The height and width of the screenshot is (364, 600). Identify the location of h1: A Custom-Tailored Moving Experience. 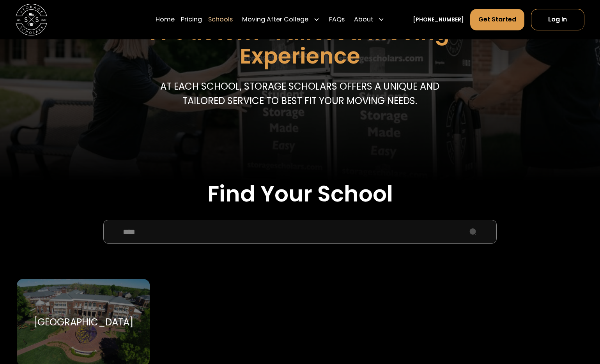
(300, 44).